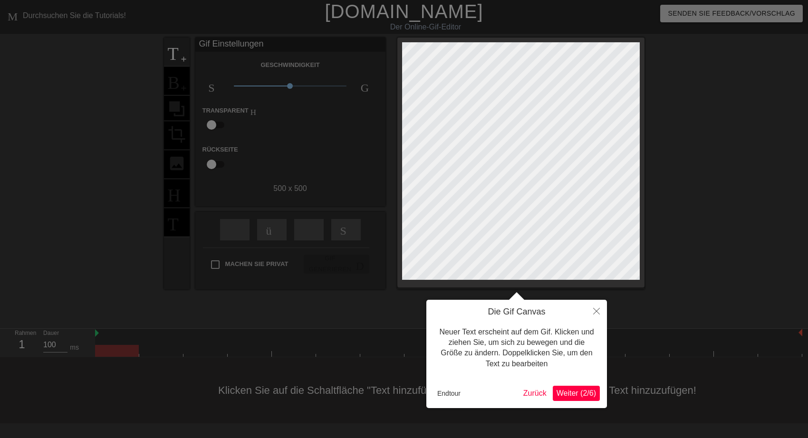 This screenshot has width=808, height=438. Describe the element at coordinates (516, 348) in the screenshot. I see `div: Neuer Text erscheint auf dem Gif. Klicken und ziehen Sie, um sich zu bewegen und die Größe zu änd...` at that location.